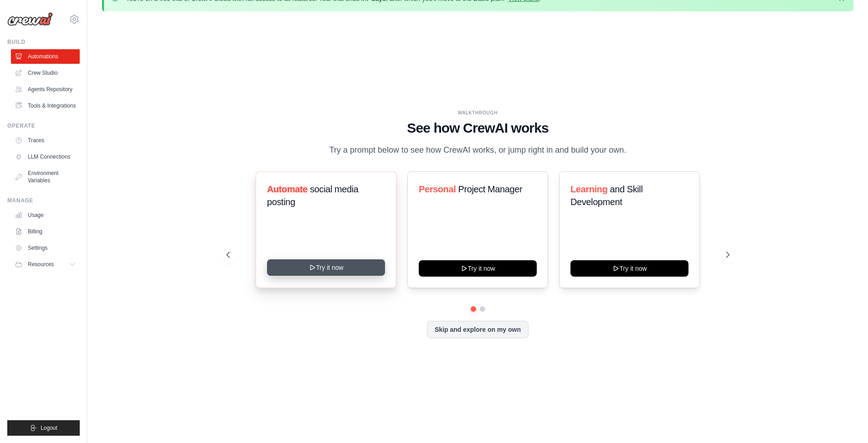 The height and width of the screenshot is (443, 868). Describe the element at coordinates (49, 428) in the screenshot. I see `span: Logout` at that location.